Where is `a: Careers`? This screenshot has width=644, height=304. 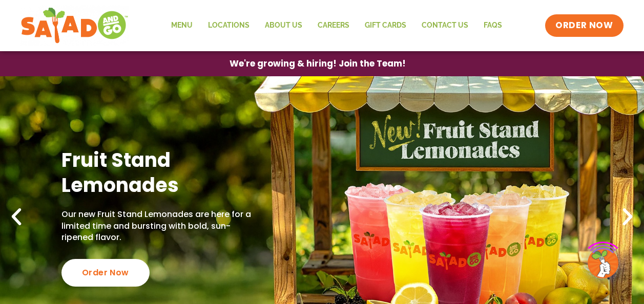
a: Careers is located at coordinates (333, 25).